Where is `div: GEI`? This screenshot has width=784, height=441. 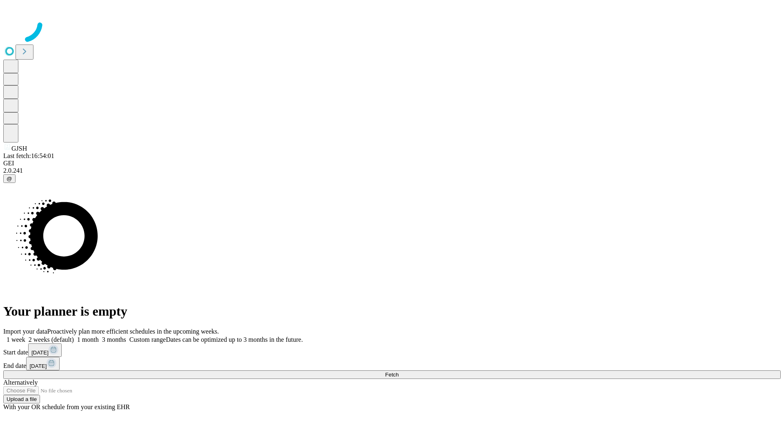 div: GEI is located at coordinates (392, 163).